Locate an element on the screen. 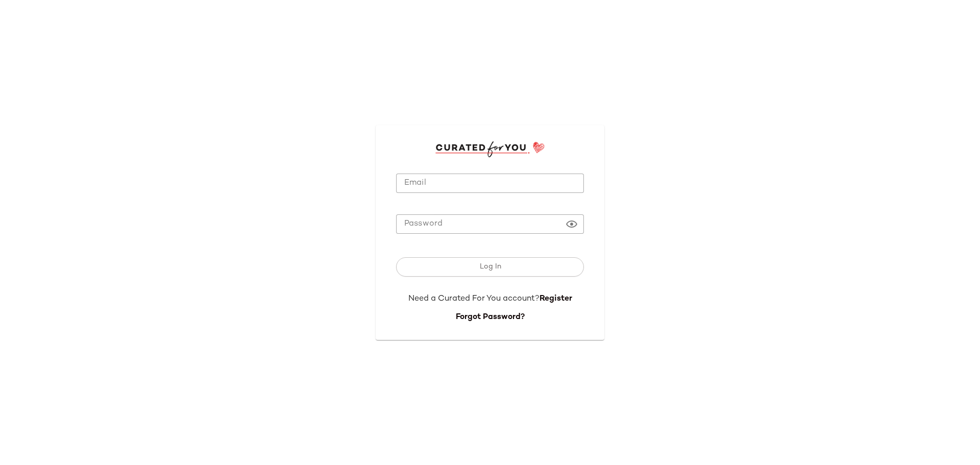 This screenshot has height=465, width=980. img: cfy_login_logo.DGdB1djN.svg is located at coordinates (490, 149).